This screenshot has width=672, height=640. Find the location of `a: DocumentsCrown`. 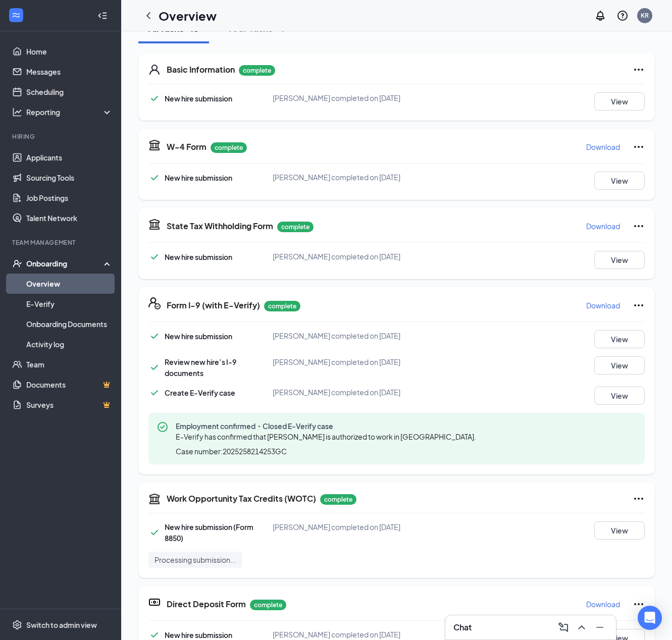

a: DocumentsCrown is located at coordinates (69, 384).